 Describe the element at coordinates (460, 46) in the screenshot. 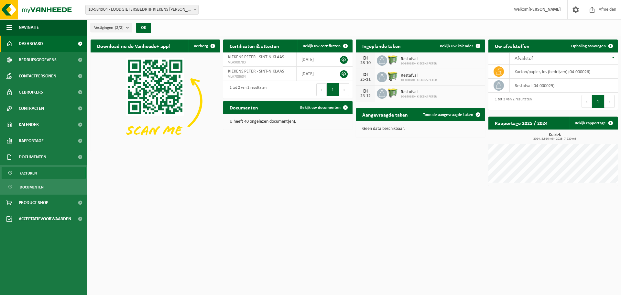

I see `a: Bekijk uw kalender` at that location.